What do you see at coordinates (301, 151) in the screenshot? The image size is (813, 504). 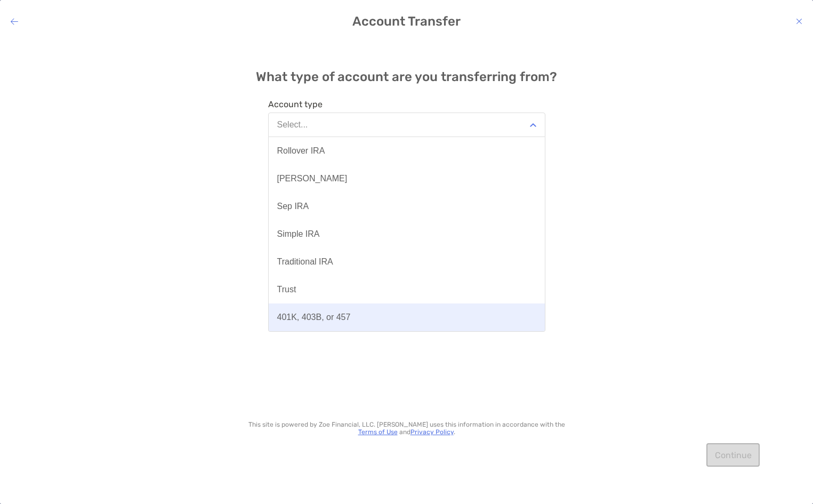 I see `div: Rollover IRA` at bounding box center [301, 151].